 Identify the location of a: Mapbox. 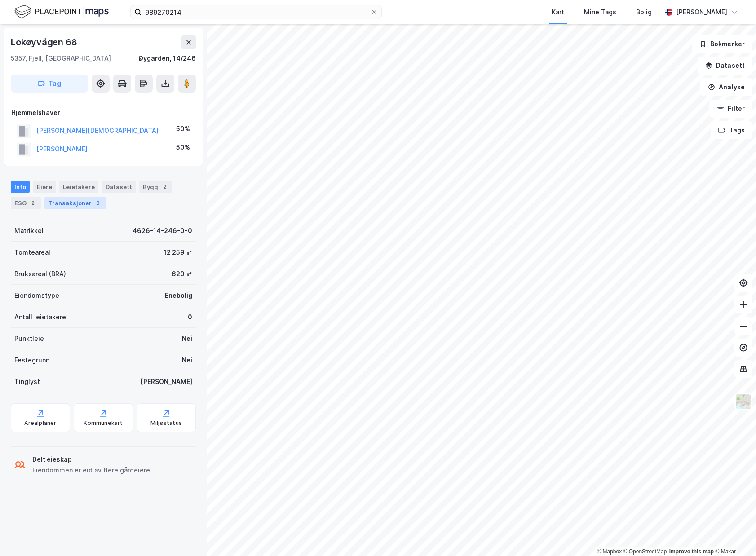
(609, 551).